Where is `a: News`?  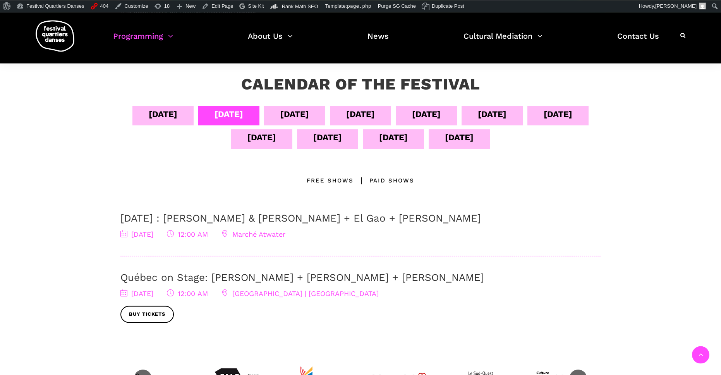
a: News is located at coordinates (378, 41).